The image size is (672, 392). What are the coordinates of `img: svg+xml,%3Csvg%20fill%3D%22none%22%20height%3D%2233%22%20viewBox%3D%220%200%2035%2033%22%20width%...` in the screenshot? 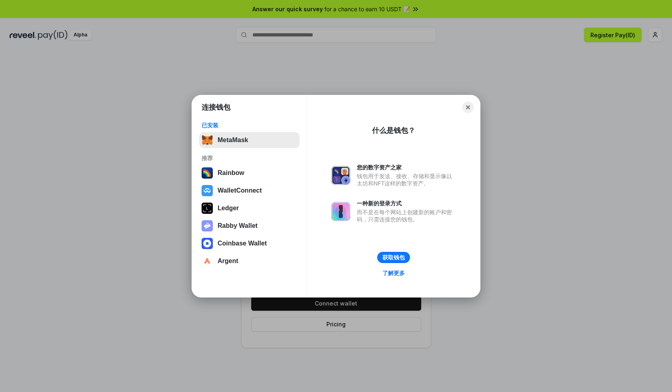 It's located at (207, 140).